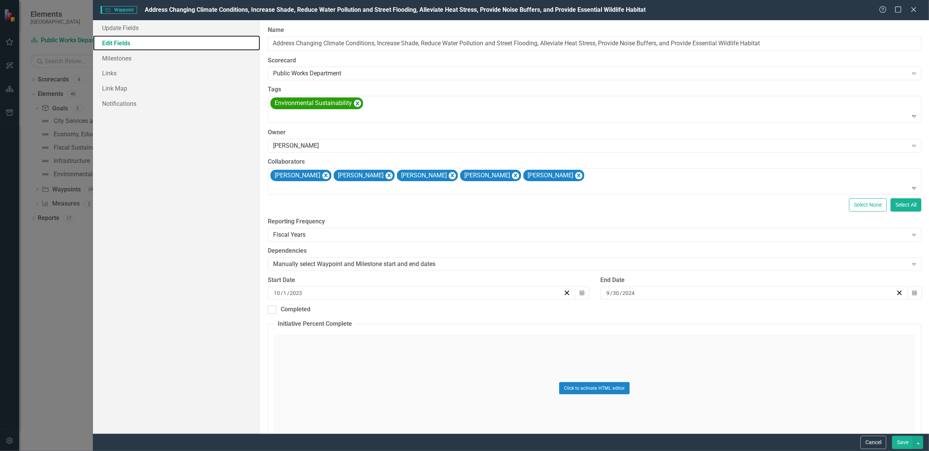 The image size is (929, 451). I want to click on label: Owner, so click(594, 133).